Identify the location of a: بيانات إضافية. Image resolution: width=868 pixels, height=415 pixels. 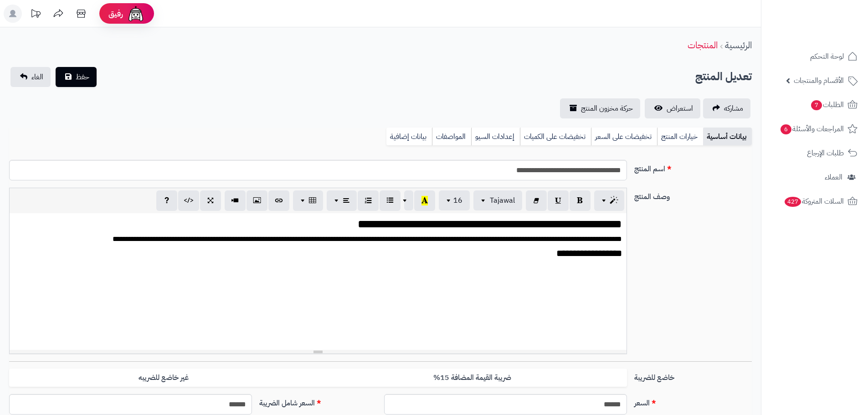
(409, 137).